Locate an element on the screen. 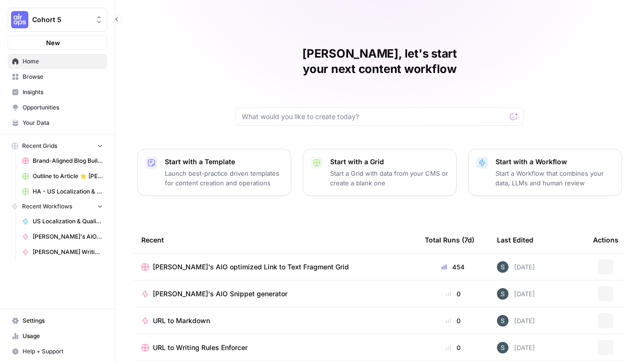  div: Last Edited is located at coordinates (515, 240).